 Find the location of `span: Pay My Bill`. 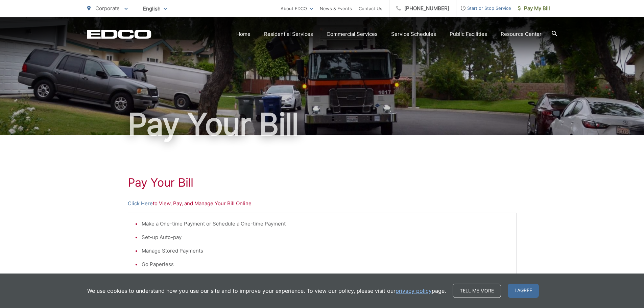

span: Pay My Bill is located at coordinates (534, 9).